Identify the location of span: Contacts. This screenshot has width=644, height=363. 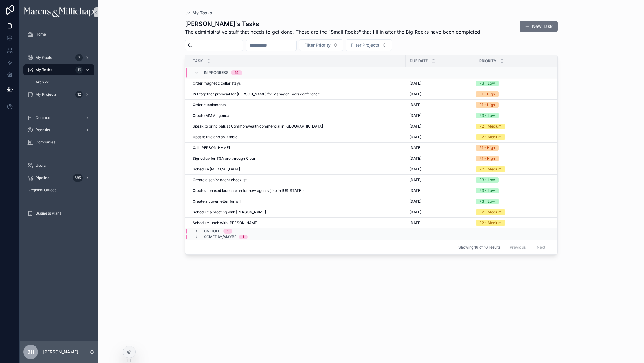
(43, 118).